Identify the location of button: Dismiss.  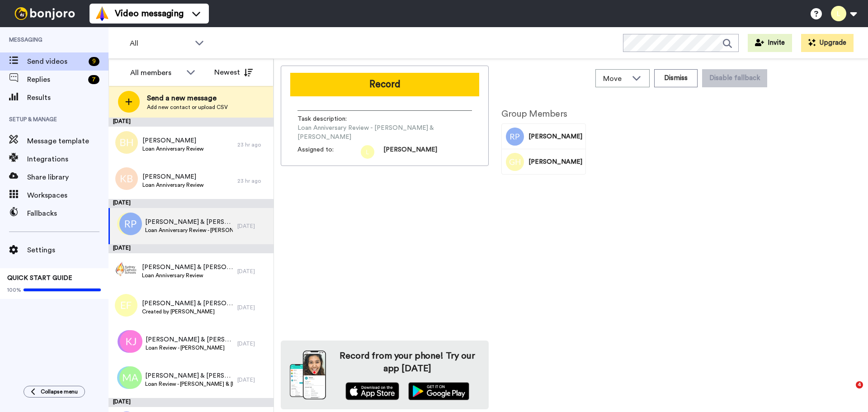
(676, 78).